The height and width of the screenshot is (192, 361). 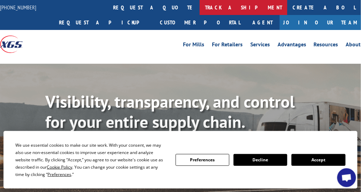 I want to click on a: For Retailers, so click(x=227, y=46).